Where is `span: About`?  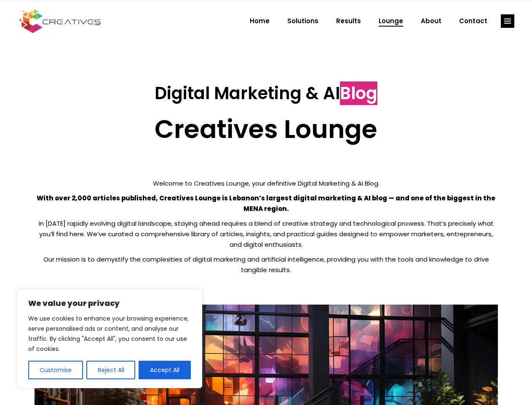 span: About is located at coordinates (431, 21).